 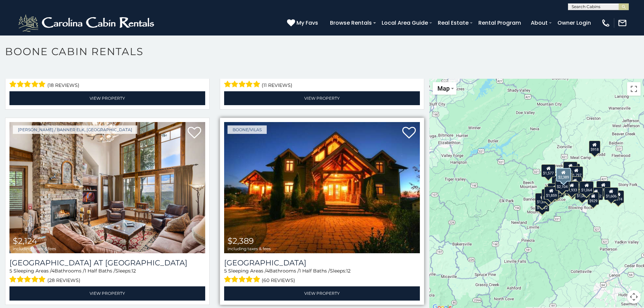 I want to click on div: $1,606, so click(x=611, y=193).